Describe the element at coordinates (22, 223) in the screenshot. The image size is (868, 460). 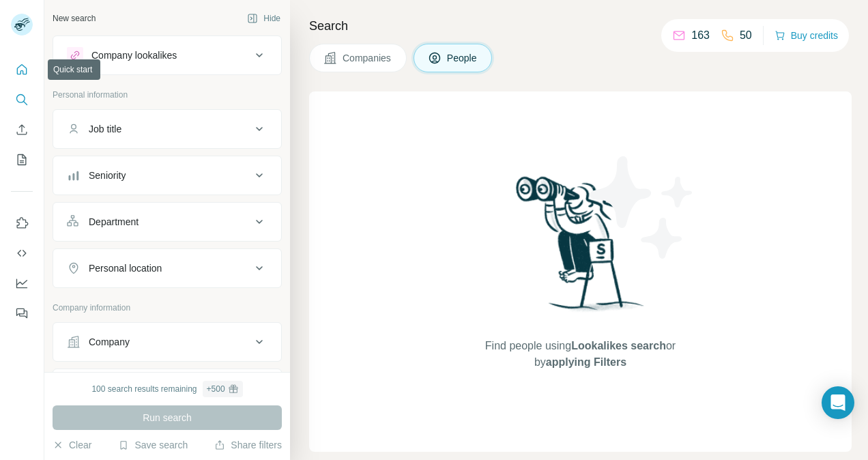
I see `button: Use Surfe on LinkedIn` at that location.